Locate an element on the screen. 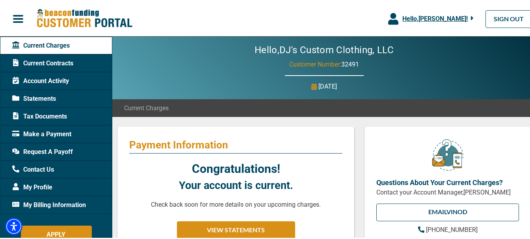 This screenshot has width=530, height=239. h2: Hello, DJ's Custom Clothing, LLC is located at coordinates (324, 49).